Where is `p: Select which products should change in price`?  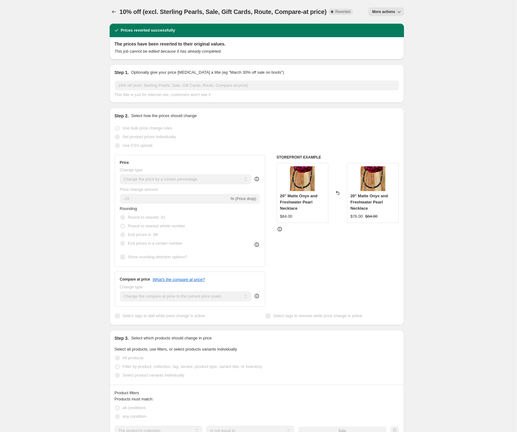
p: Select which products should change in price is located at coordinates (171, 339).